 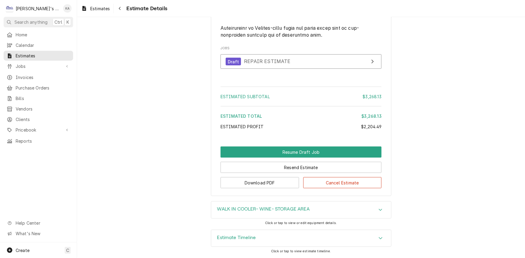 What do you see at coordinates (236, 238) in the screenshot?
I see `h3: Estimate Timeline` at bounding box center [236, 238].